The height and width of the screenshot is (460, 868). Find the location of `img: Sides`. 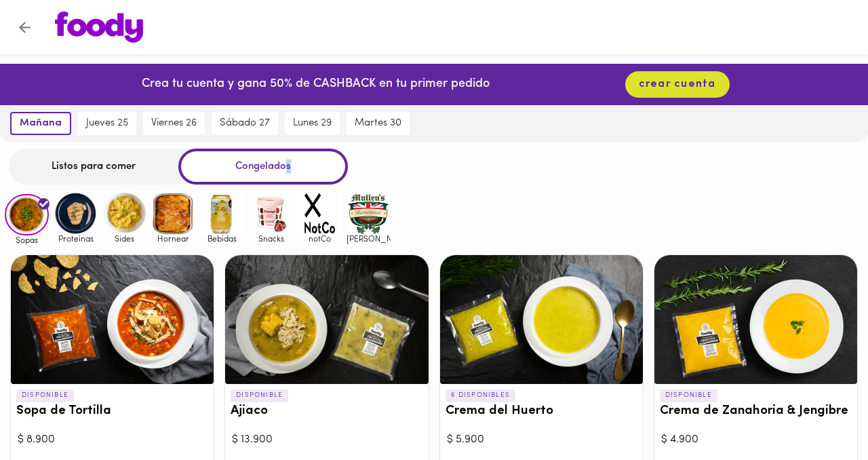

img: Sides is located at coordinates (124, 213).